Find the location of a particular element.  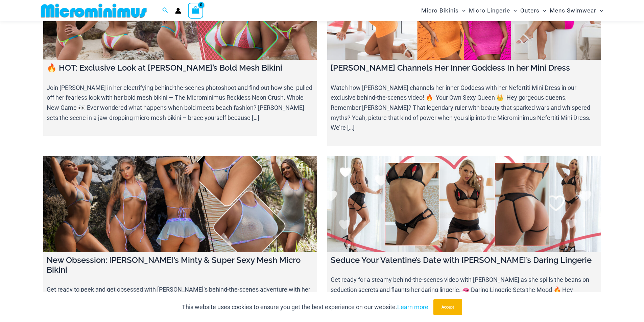

a: Micro BikinisMenu ToggleMenu Toggle is located at coordinates (443, 10).